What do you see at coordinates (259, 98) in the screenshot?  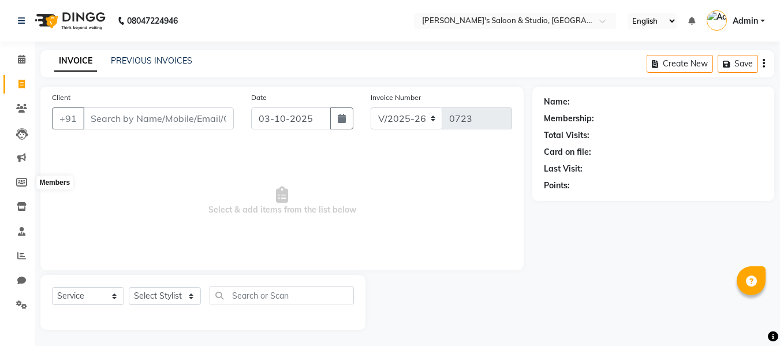 I see `label: Date` at bounding box center [259, 98].